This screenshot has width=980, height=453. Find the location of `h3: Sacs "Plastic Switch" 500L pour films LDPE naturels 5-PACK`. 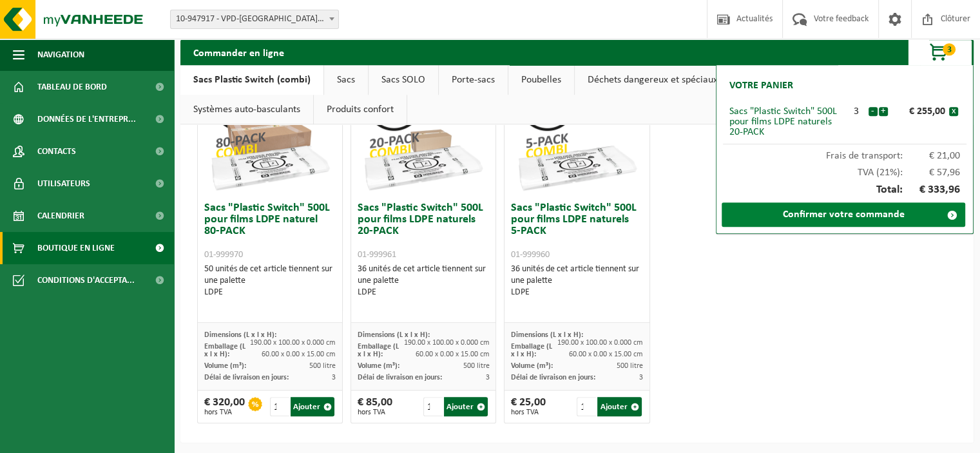

h3: Sacs "Plastic Switch" 500L pour films LDPE naturels 5-PACK is located at coordinates (577, 231).